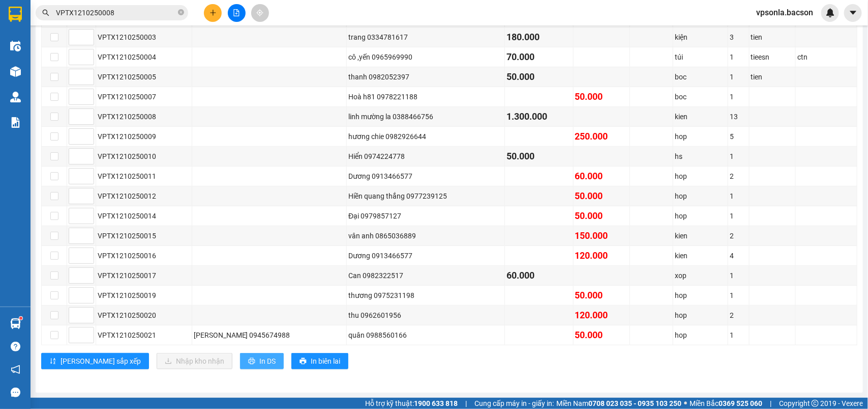 Image resolution: width=868 pixels, height=409 pixels. I want to click on div: 4, so click(739, 256).